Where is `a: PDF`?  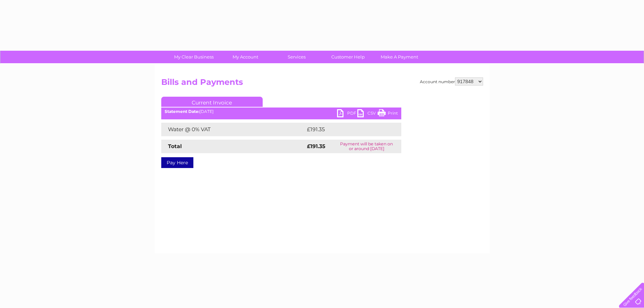 a: PDF is located at coordinates (347, 114).